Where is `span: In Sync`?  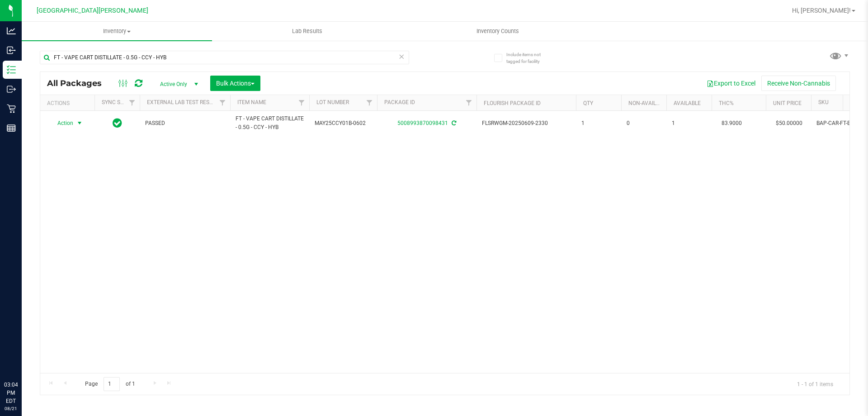 span: In Sync is located at coordinates (117, 124).